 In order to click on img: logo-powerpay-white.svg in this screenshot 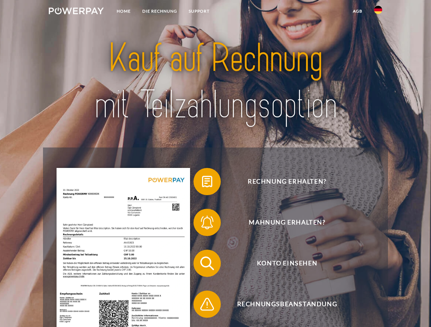, I will do `click(76, 11)`.